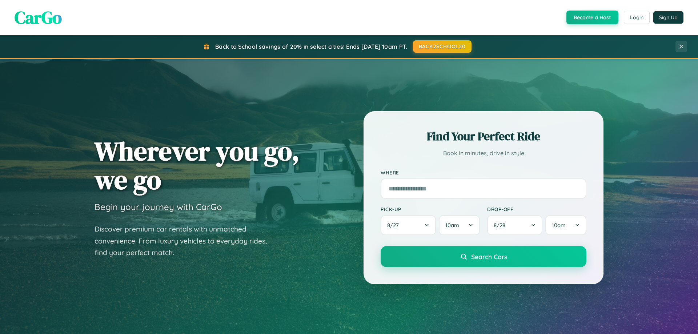 The width and height of the screenshot is (698, 334). Describe the element at coordinates (636, 17) in the screenshot. I see `button: Login` at that location.